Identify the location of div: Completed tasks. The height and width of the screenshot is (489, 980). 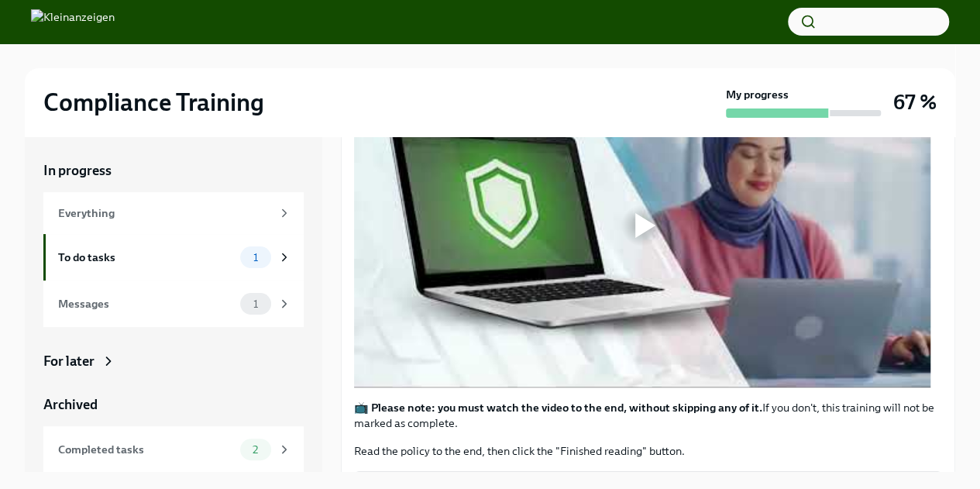
(146, 449).